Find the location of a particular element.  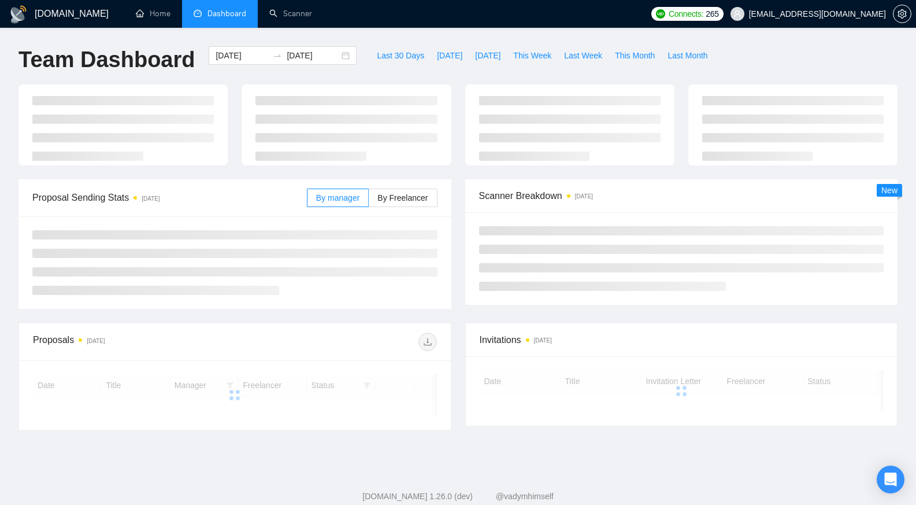

span: Last Week is located at coordinates (583, 56).